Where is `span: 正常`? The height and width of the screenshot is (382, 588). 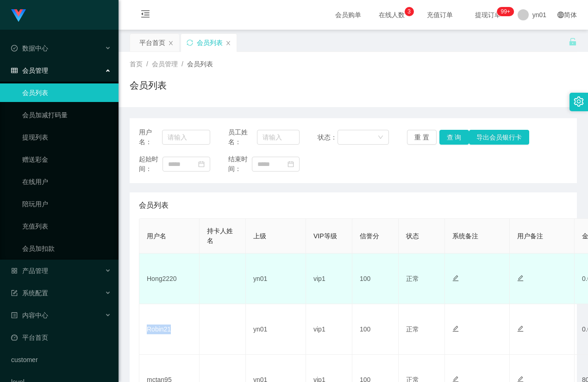 span: 正常 is located at coordinates (413, 279).